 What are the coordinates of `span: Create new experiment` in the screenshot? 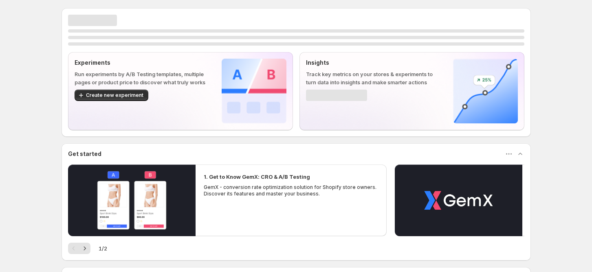 It's located at (114, 95).